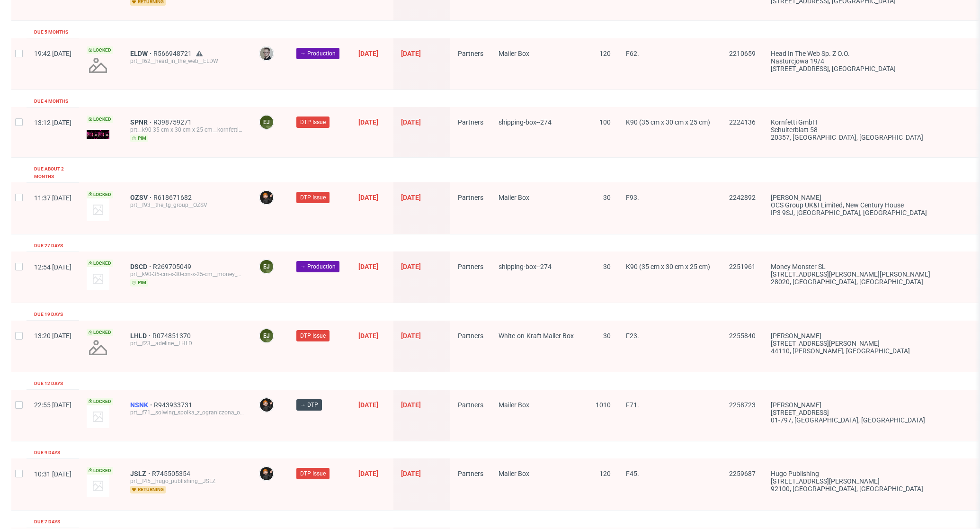  Describe the element at coordinates (875, 205) in the screenshot. I see `div: OCS Group UK&I Limited, New Century house` at that location.